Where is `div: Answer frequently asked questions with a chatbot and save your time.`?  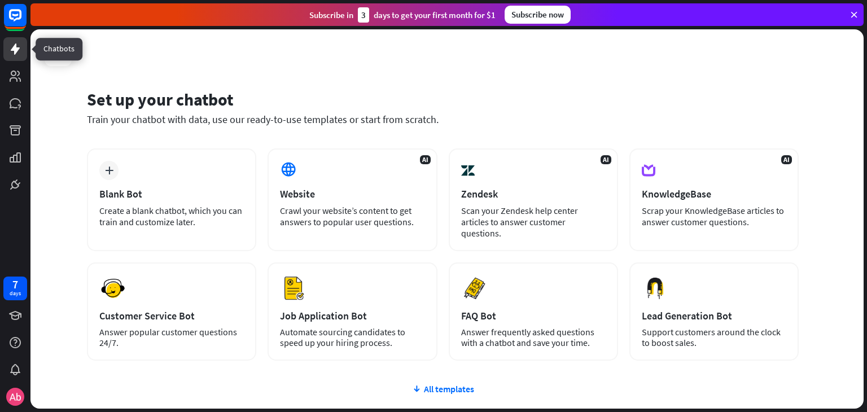
div: Answer frequently asked questions with a chatbot and save your time. is located at coordinates (534, 338).